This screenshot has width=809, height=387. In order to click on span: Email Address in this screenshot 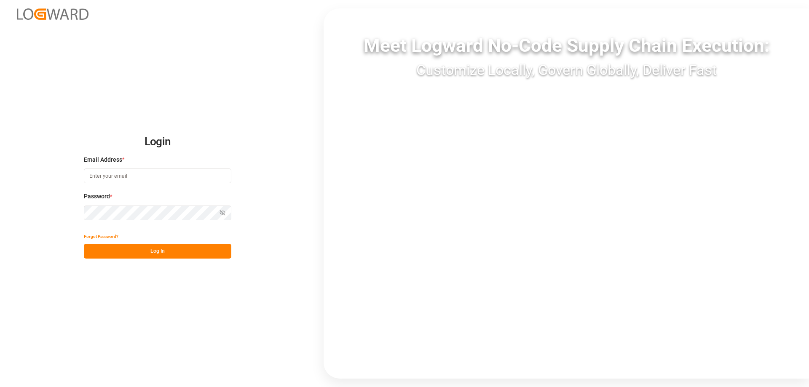, I will do `click(103, 160)`.